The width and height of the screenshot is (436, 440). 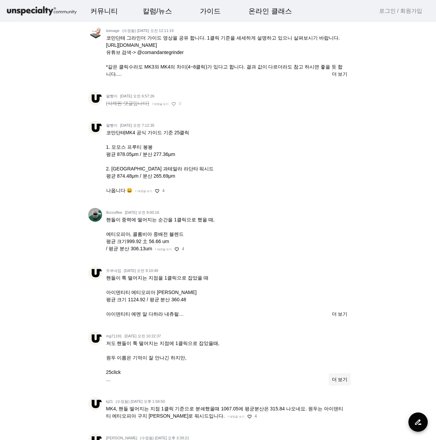 What do you see at coordinates (67, 232) in the screenshot?
I see `span: 대화` at bounding box center [67, 232].